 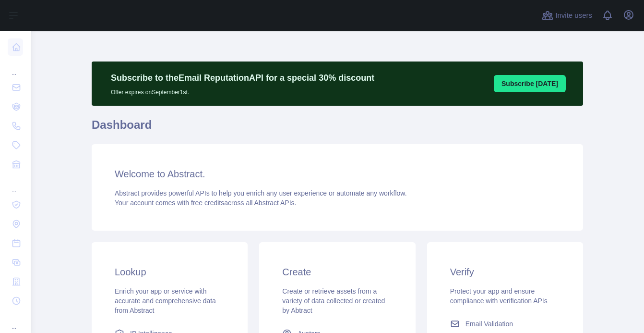 I want to click on span: Enrich your app or service with accurate and comprehensive data from Abstract, so click(x=165, y=301).